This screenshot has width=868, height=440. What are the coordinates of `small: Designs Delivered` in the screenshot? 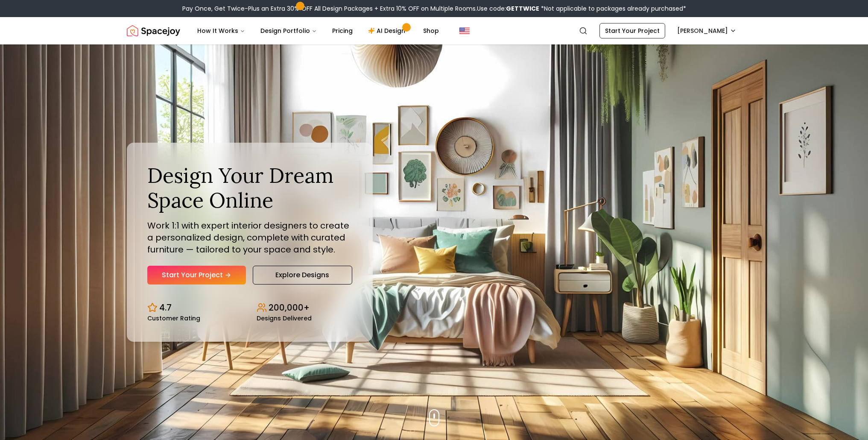 It's located at (284, 318).